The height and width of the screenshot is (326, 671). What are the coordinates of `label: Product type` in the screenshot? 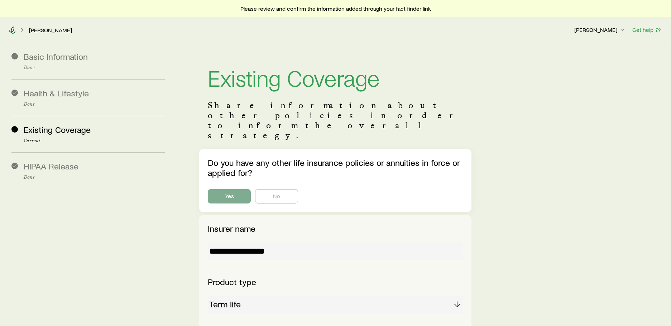 It's located at (232, 282).